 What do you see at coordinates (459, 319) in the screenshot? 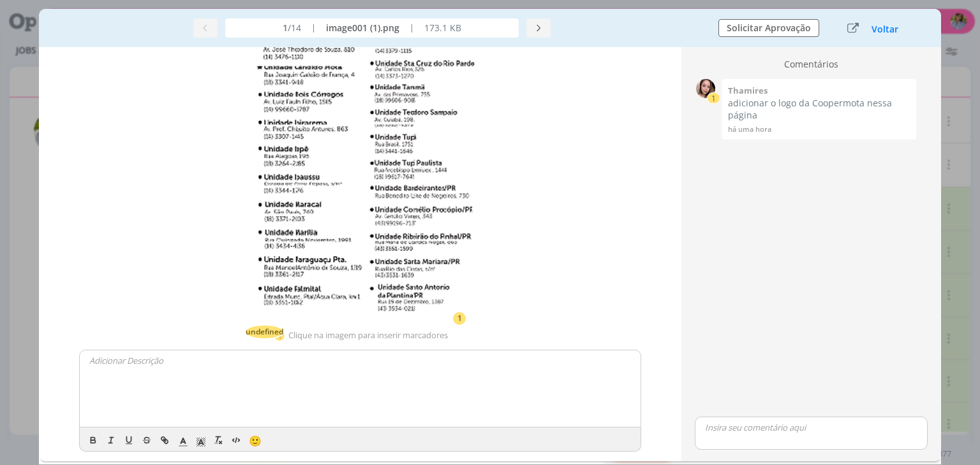
I see `div: 1` at bounding box center [459, 319].